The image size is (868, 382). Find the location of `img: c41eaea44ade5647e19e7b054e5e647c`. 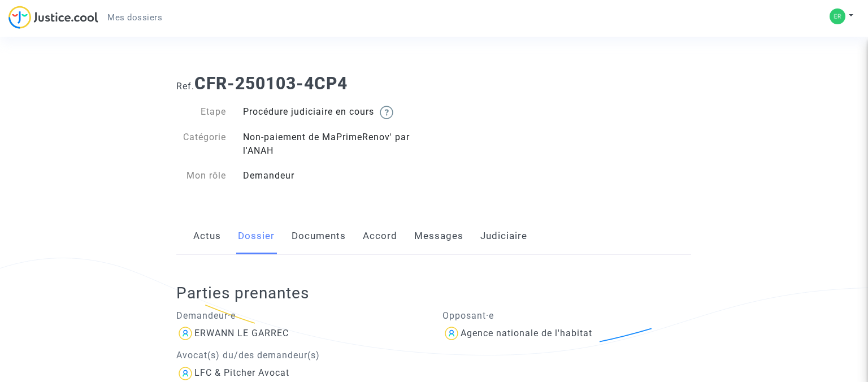

img: c41eaea44ade5647e19e7b054e5e647c is located at coordinates (838, 17).